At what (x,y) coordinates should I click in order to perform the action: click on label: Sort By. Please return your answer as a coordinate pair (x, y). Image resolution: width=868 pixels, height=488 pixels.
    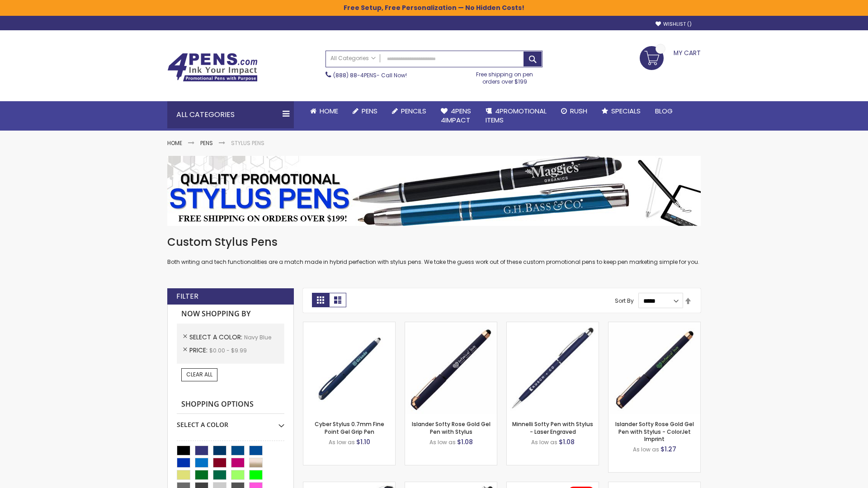
    Looking at the image, I should click on (624, 301).